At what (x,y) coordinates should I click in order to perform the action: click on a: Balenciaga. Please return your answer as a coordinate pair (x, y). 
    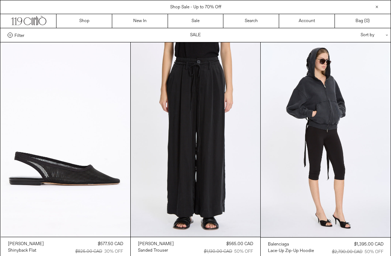
    Looking at the image, I should click on (291, 245).